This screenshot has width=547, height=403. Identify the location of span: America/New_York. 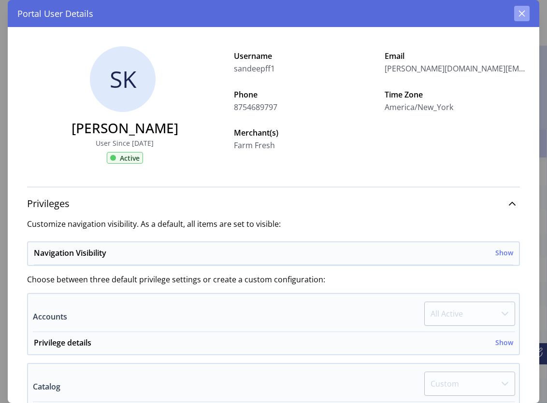
(419, 107).